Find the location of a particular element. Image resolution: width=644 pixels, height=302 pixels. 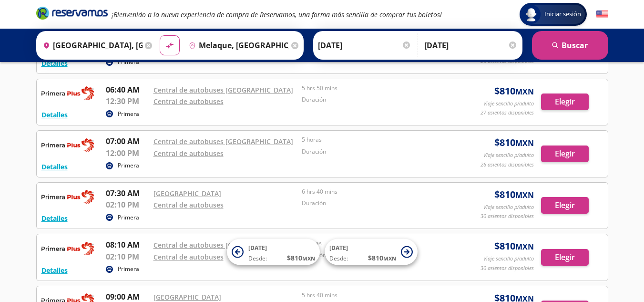

p: 12:30 PM is located at coordinates (127, 101).